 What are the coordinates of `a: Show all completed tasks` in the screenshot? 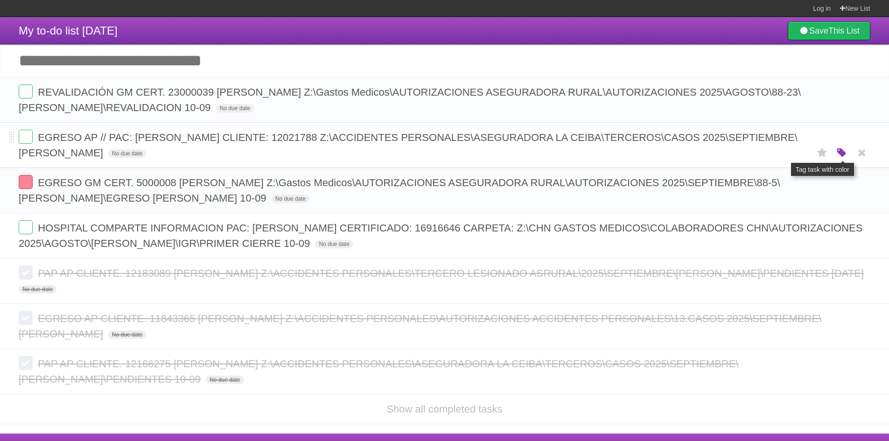 It's located at (444, 409).